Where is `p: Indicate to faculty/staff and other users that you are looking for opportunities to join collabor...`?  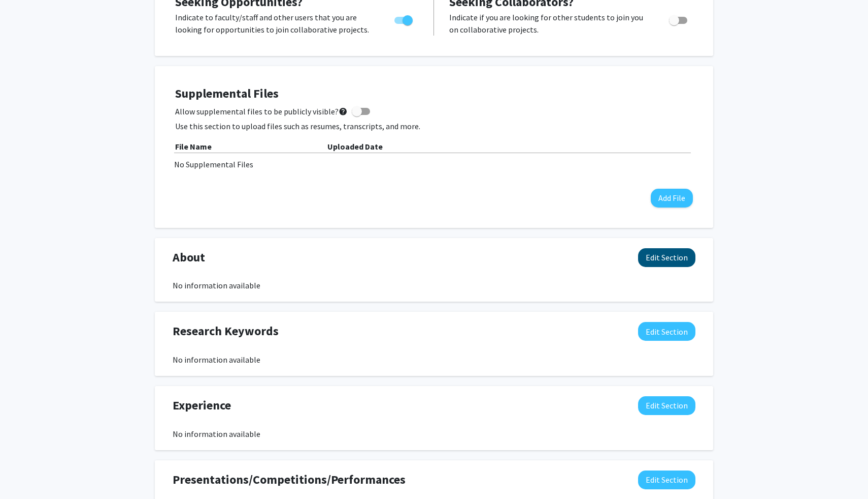 p: Indicate to faculty/staff and other users that you are looking for opportunities to join collabor... is located at coordinates (275, 23).